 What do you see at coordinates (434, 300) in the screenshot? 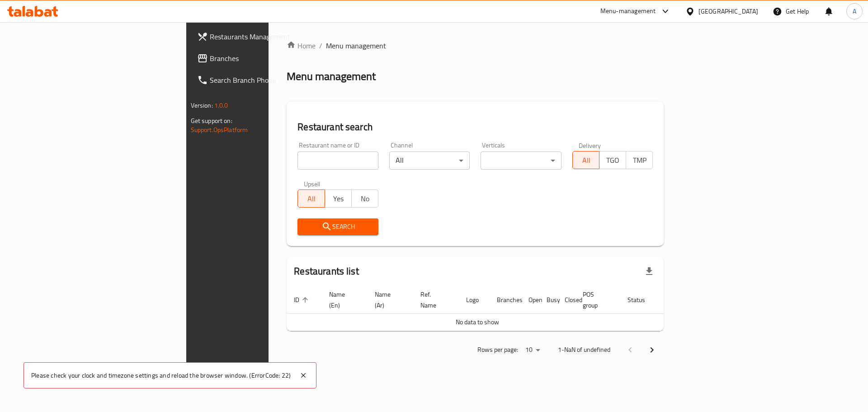
I see `span: Ref. Name` at bounding box center [434, 300].